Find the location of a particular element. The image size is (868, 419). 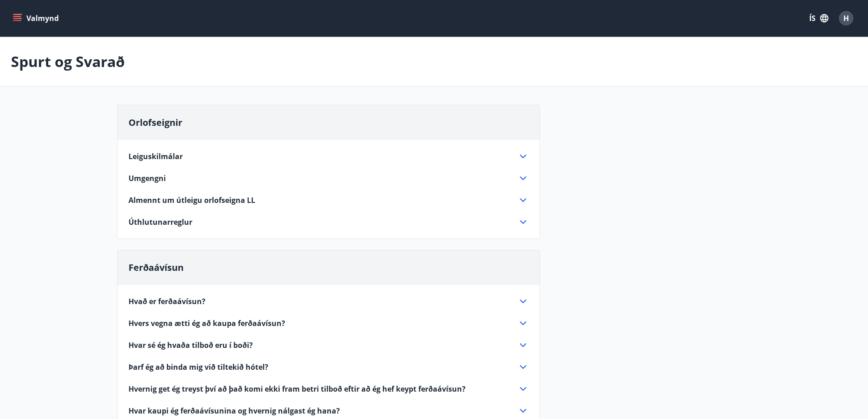

button: ÍS is located at coordinates (819, 19).